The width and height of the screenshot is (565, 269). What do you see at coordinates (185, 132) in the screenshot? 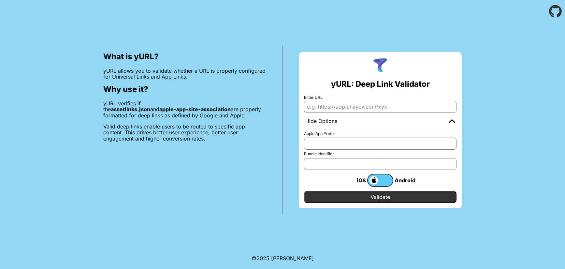
I see `p: Valid deep links enable users to be routed to specific app content. This drives better user exper...` at bounding box center [185, 132].